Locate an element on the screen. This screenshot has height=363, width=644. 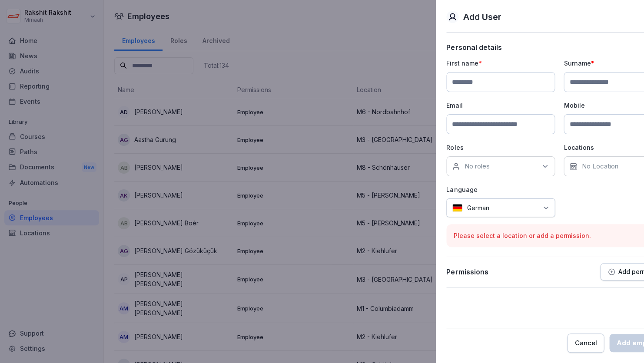
p: Roles is located at coordinates (501, 147).